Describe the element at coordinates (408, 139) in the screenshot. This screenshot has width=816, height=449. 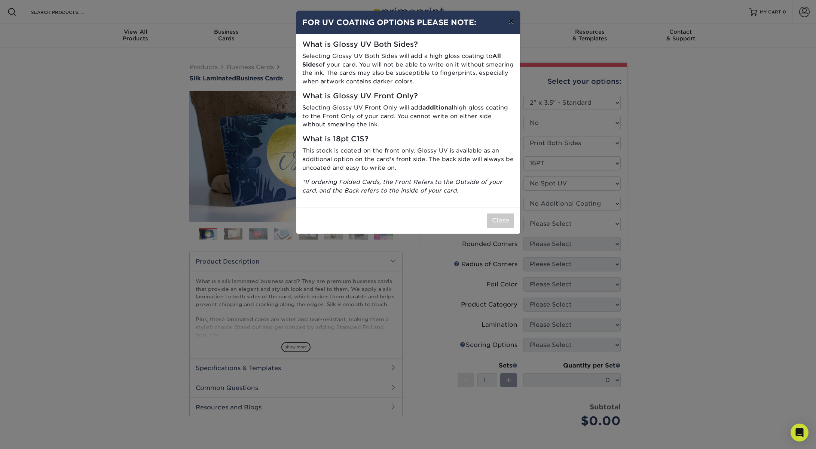
I see `h5: What is 18pt C1S?` at that location.